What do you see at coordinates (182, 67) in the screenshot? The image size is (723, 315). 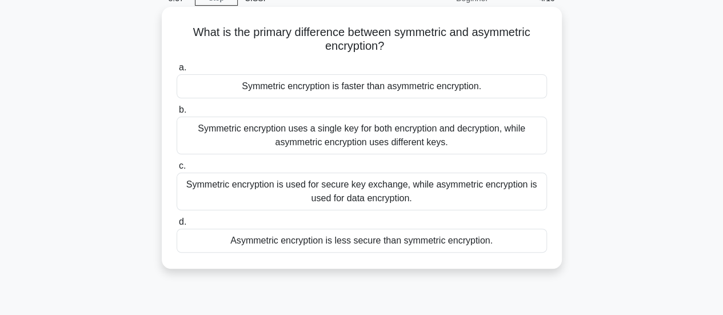 I see `span: a.` at bounding box center [182, 67].